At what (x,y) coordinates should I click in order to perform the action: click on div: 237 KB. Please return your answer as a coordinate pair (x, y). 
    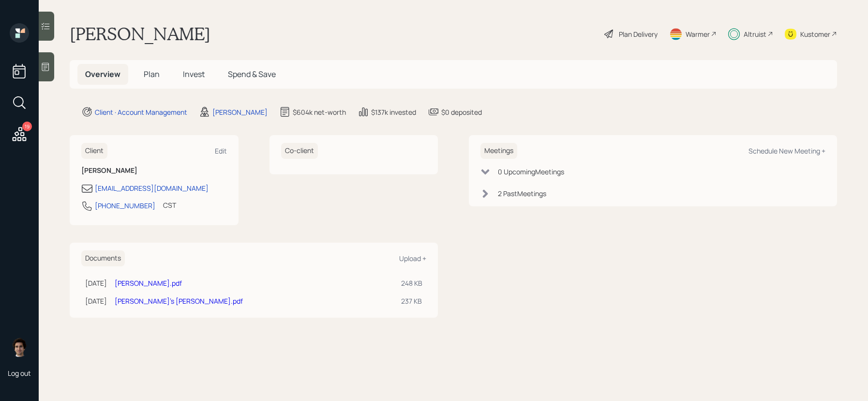
    Looking at the image, I should click on (412, 300).